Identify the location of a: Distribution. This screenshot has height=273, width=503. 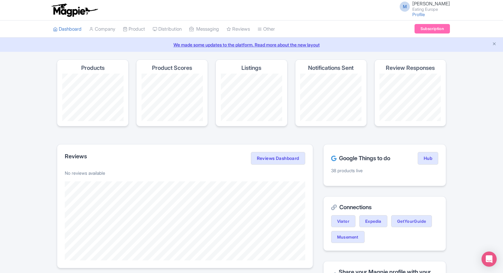
(167, 29).